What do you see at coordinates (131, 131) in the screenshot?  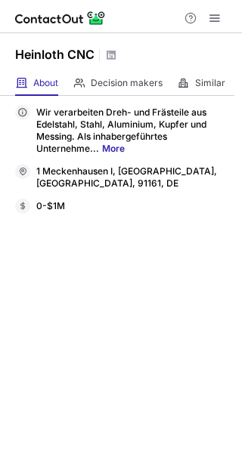 I see `p: Wir verarbeiten Dreh- und Frästeile aus Edelstahl, Stahl, Aluminium, Kupfer und Messing. Als inha...` at bounding box center [131, 131].